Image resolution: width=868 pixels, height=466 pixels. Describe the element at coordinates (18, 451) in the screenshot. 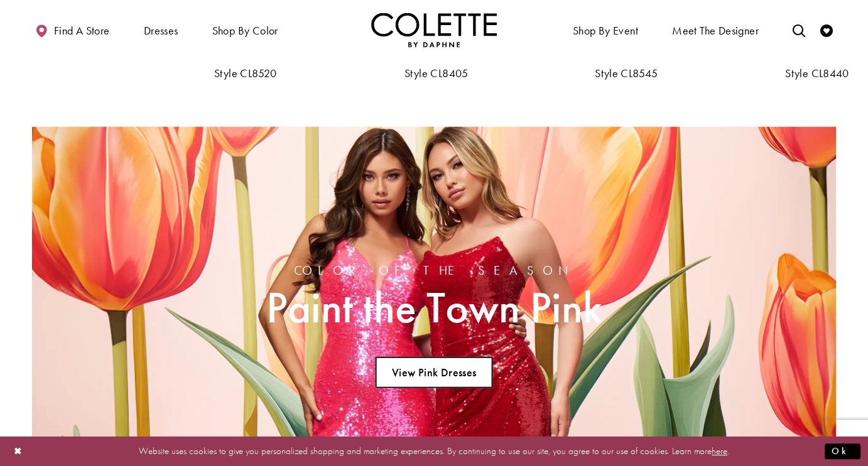

I see `button: Close Dialog` at that location.